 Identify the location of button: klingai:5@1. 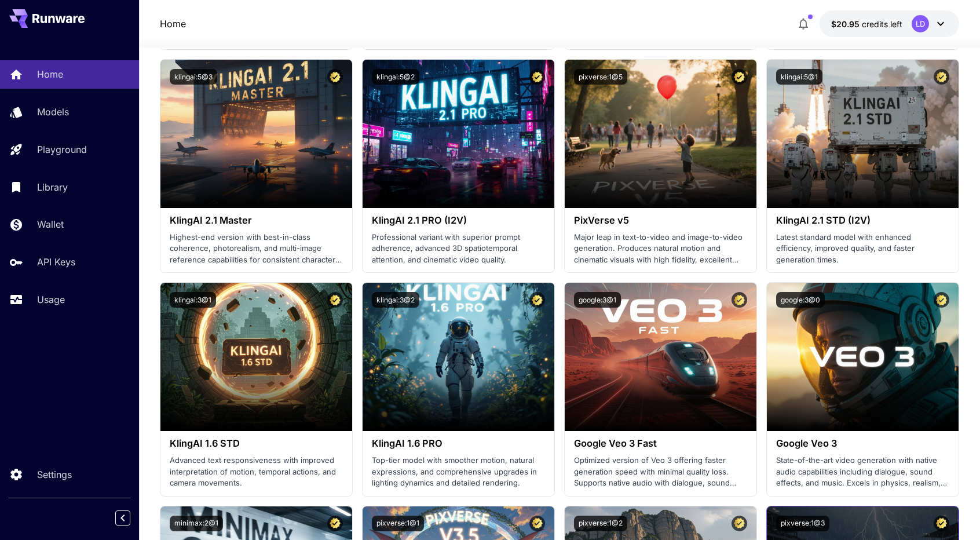
(799, 76).